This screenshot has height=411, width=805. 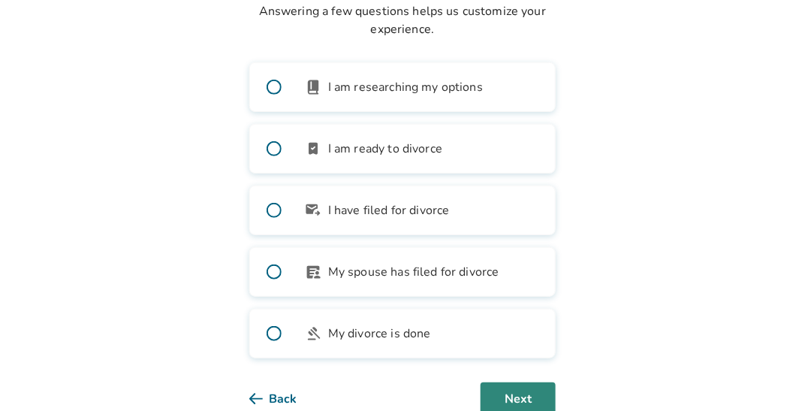 What do you see at coordinates (406, 87) in the screenshot?
I see `span: I am researching my options` at bounding box center [406, 87].